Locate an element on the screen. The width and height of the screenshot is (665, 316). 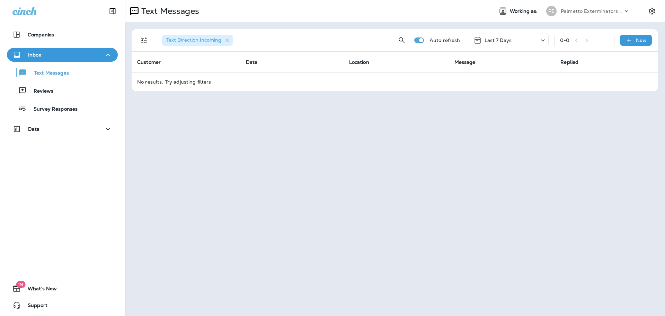
p: Last 7 Days is located at coordinates (498, 40).